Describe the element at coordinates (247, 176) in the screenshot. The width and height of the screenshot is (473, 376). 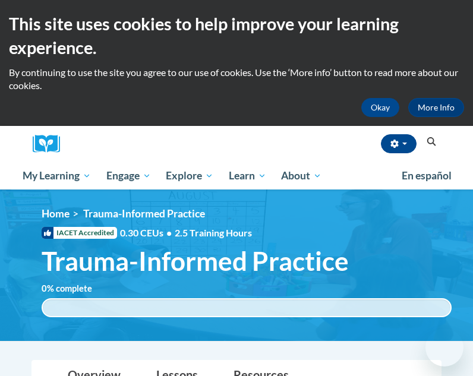
I see `span: Learn` at that location.